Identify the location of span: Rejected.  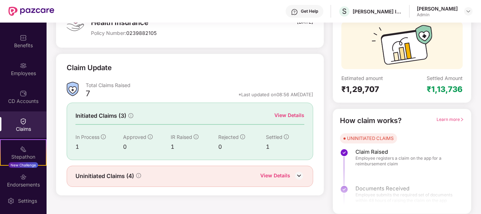
(229, 137).